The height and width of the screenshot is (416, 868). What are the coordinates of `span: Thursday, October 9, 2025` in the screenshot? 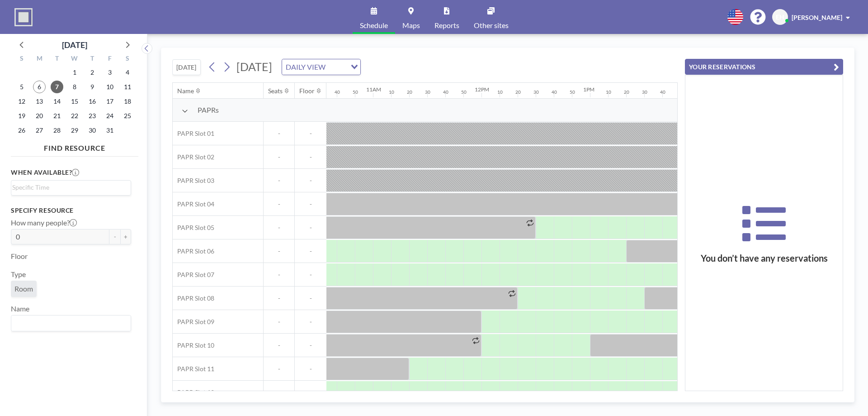 It's located at (92, 87).